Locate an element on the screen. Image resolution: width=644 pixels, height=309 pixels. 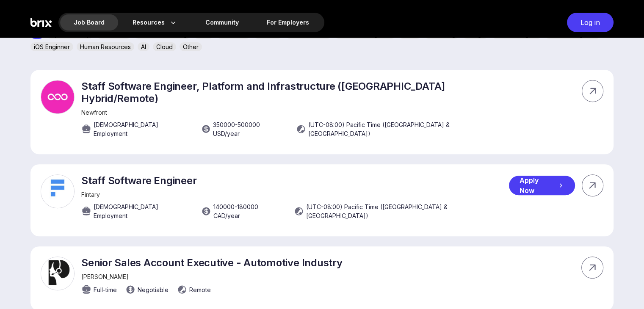
p: Senior Sales Account Executive - Automotive Industry is located at coordinates (211, 262).